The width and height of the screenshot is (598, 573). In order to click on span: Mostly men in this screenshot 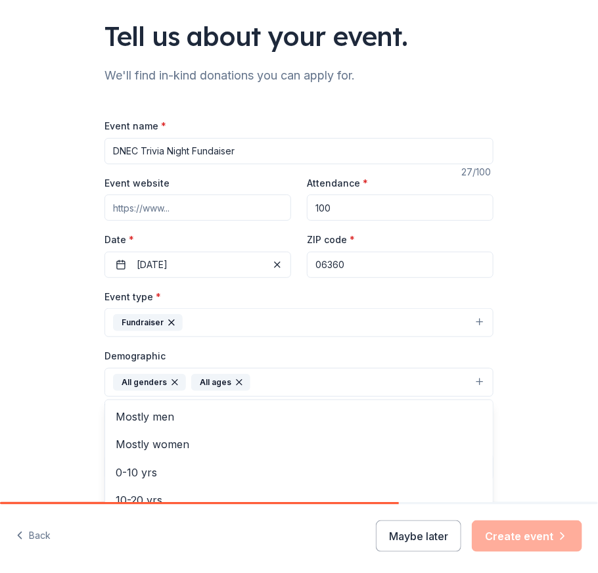, I will do `click(299, 416)`.